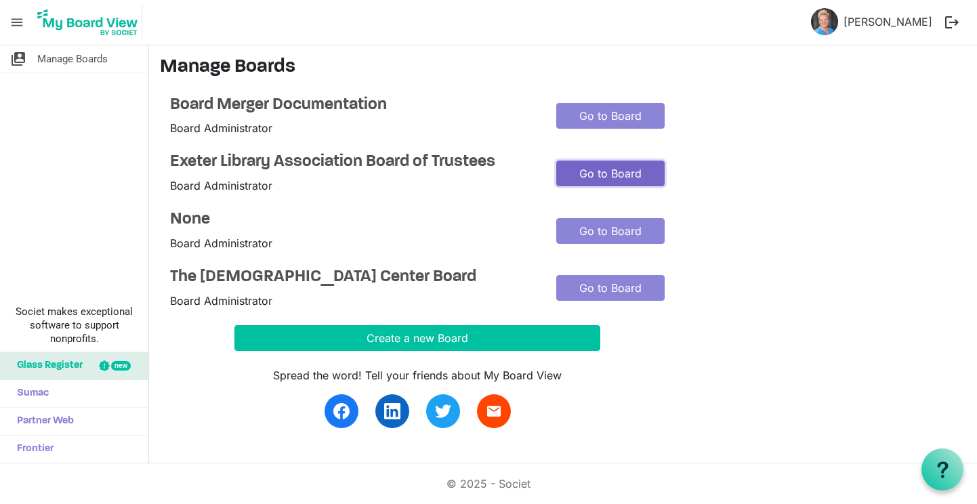 This screenshot has width=977, height=504. I want to click on img: facebook.svg, so click(341, 411).